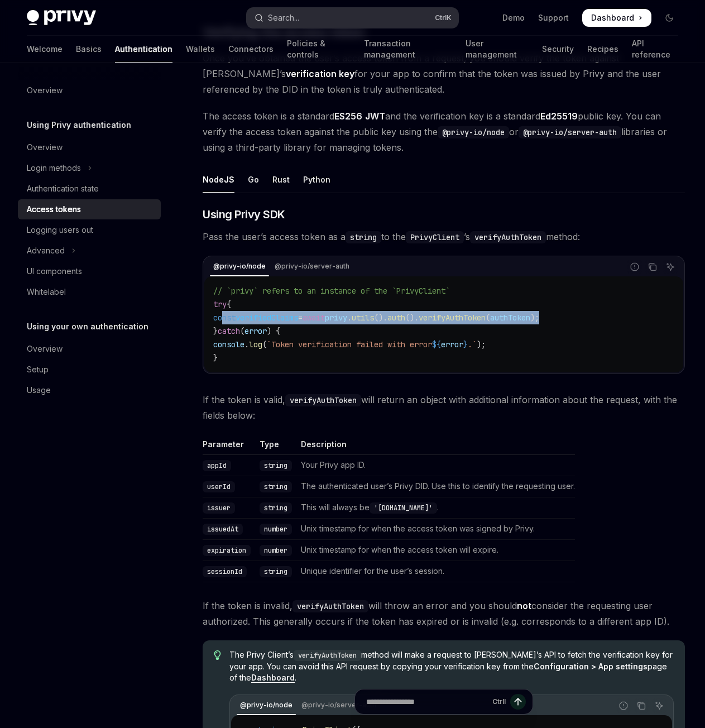 The image size is (705, 728). What do you see at coordinates (90, 189) in the screenshot?
I see `a: Authentication state` at bounding box center [90, 189].